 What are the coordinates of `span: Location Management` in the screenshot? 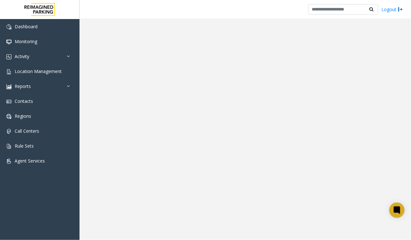 It's located at (38, 71).